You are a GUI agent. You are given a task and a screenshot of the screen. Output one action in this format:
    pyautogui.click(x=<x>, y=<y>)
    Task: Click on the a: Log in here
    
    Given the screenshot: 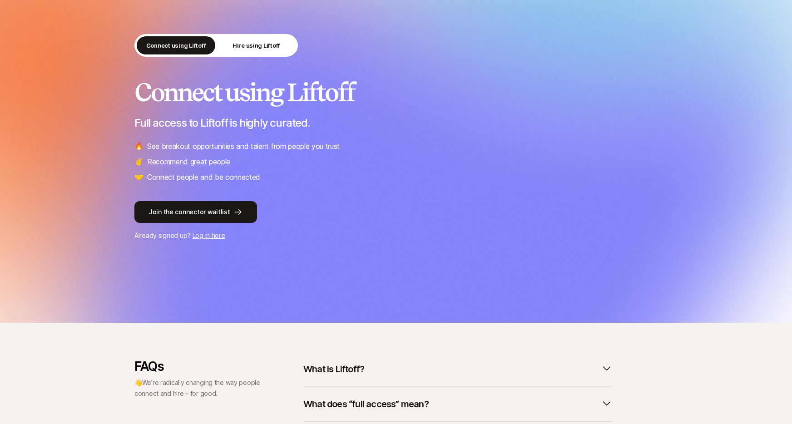 What is the action you would take?
    pyautogui.click(x=209, y=235)
    